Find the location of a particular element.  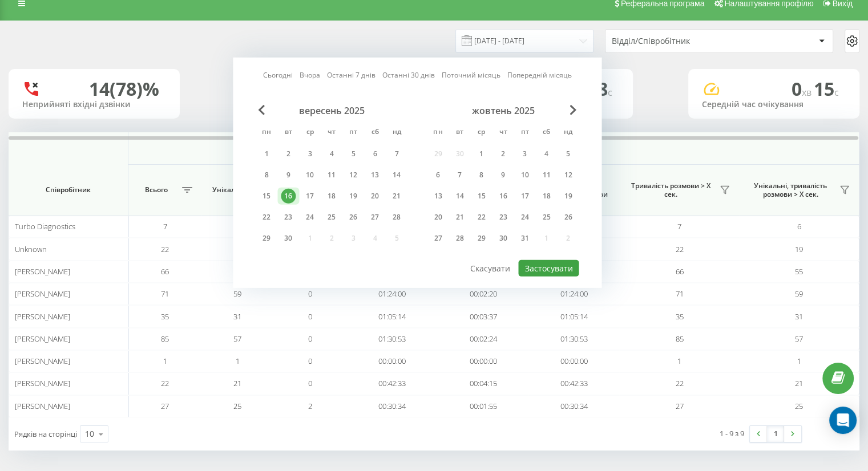

div: Open Intercom Messenger is located at coordinates (842, 420).